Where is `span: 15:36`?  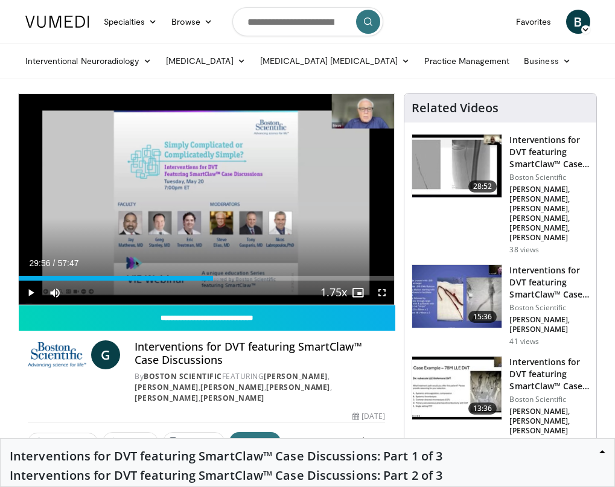
span: 15:36 is located at coordinates (483, 317).